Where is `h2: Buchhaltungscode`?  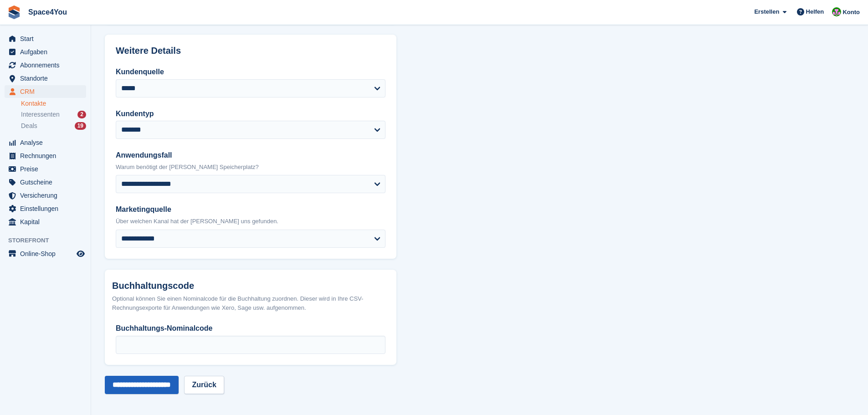 h2: Buchhaltungscode is located at coordinates (251, 286).